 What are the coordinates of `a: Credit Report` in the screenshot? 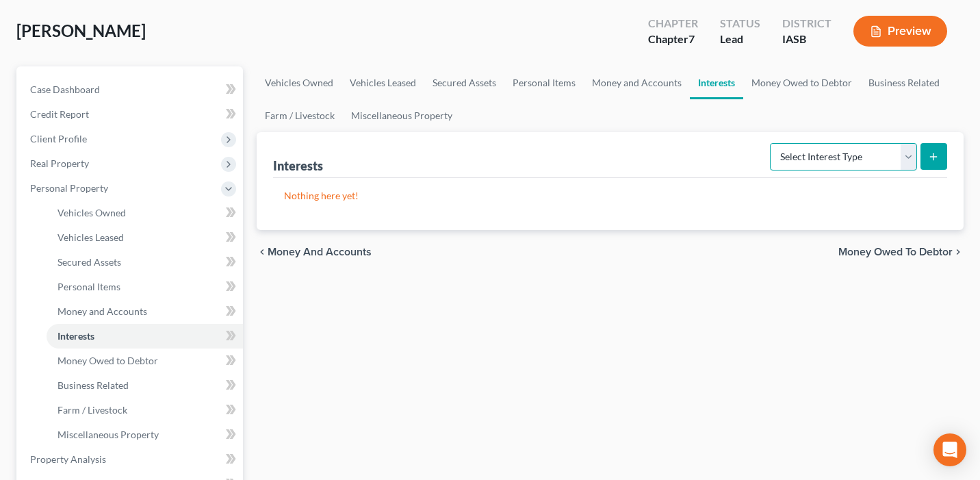 It's located at (131, 114).